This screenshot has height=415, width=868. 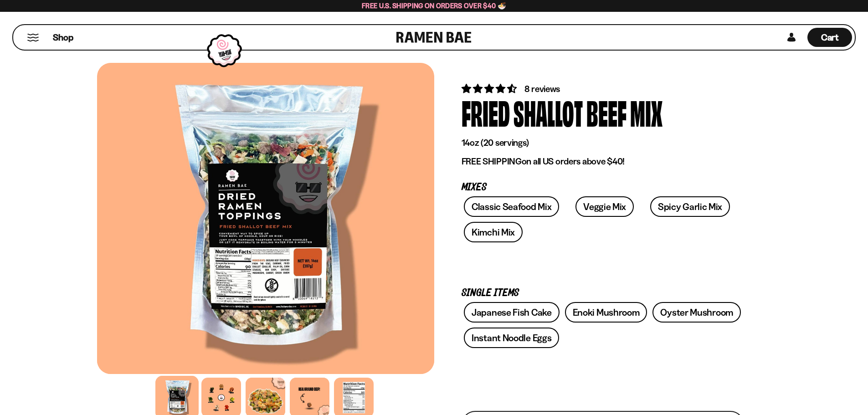 What do you see at coordinates (830, 38) in the screenshot?
I see `a: Cart` at bounding box center [830, 38].